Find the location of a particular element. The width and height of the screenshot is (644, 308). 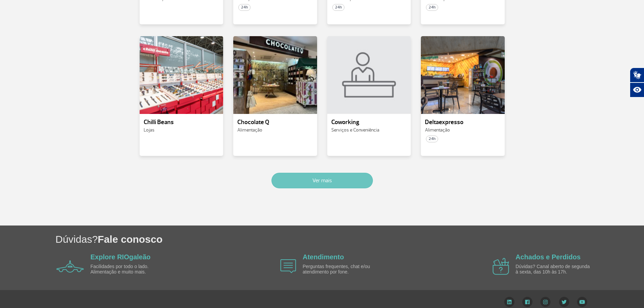

p: Coworking is located at coordinates (369, 123).